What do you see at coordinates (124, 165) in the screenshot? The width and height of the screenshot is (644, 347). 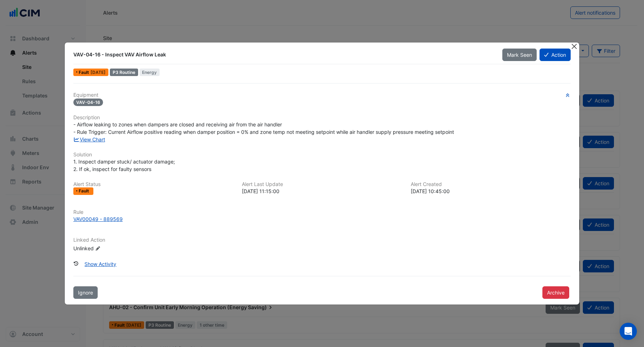 I see `span: 1. Inspect damper stuck/ actuator damage; 2. If ok, inspect for faulty sensors` at bounding box center [124, 165].